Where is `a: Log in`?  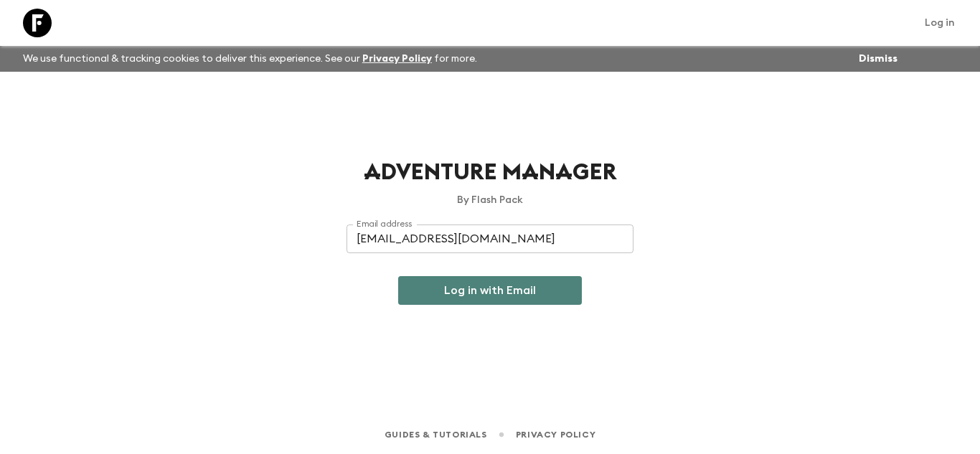
a: Log in is located at coordinates (939, 23).